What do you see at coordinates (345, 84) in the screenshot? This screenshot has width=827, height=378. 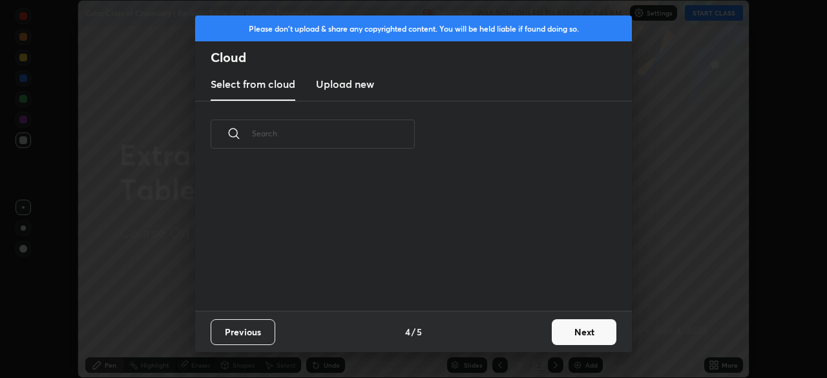 I see `h3: Upload new` at bounding box center [345, 84].